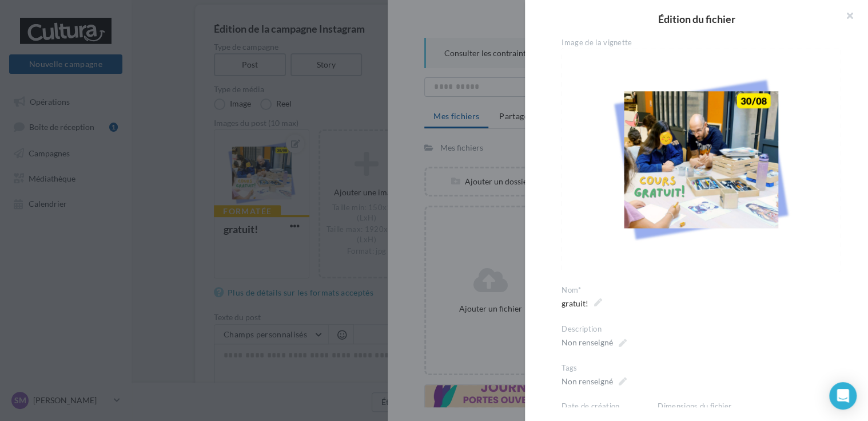  What do you see at coordinates (701, 329) in the screenshot?
I see `div: Description` at bounding box center [701, 329].